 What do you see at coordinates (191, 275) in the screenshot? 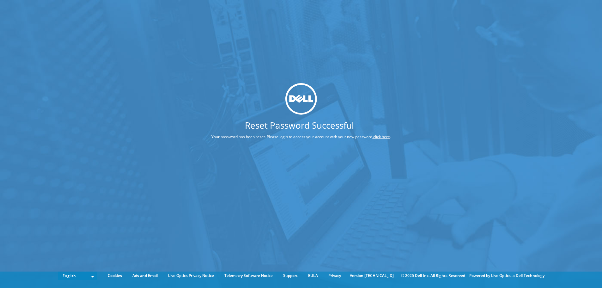
I see `a: Live Optics Privacy Notice` at bounding box center [191, 275].